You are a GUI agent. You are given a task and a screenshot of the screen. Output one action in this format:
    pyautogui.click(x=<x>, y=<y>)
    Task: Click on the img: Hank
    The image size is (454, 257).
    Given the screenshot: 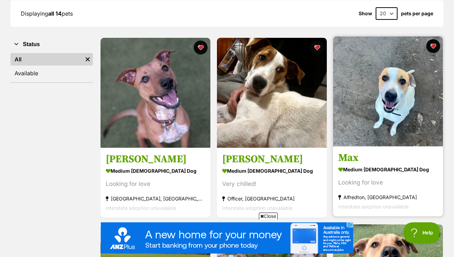 What is the action you would take?
    pyautogui.click(x=272, y=93)
    